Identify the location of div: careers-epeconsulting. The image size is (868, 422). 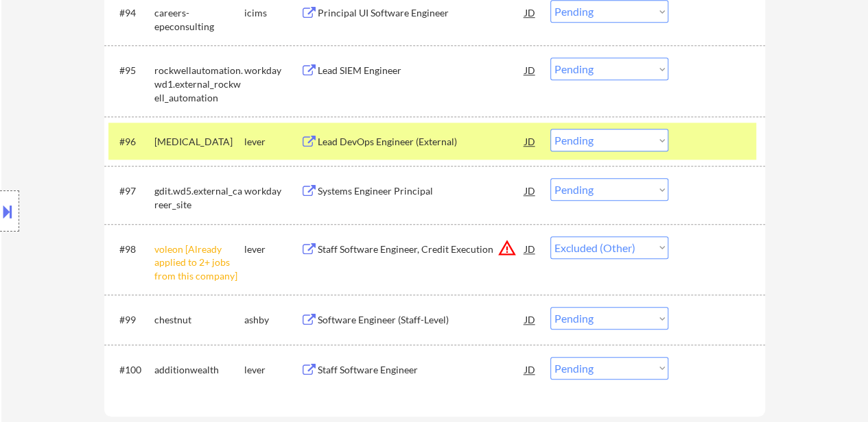
(199, 19).